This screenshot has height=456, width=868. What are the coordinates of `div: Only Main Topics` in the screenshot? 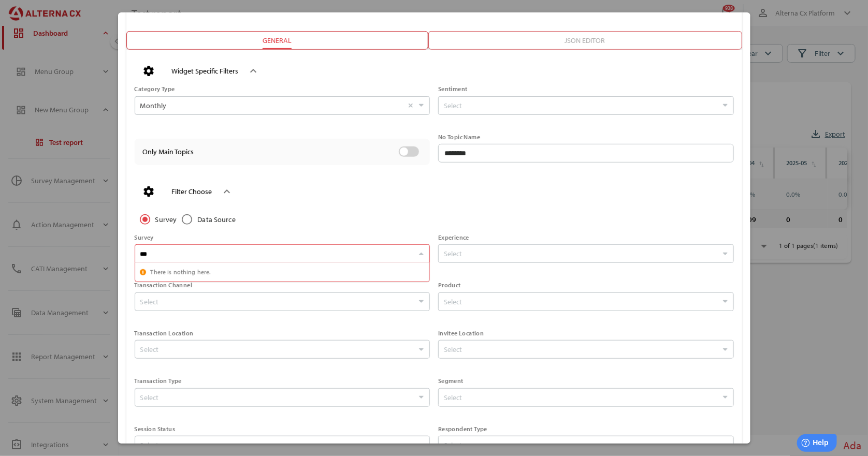 It's located at (217, 152).